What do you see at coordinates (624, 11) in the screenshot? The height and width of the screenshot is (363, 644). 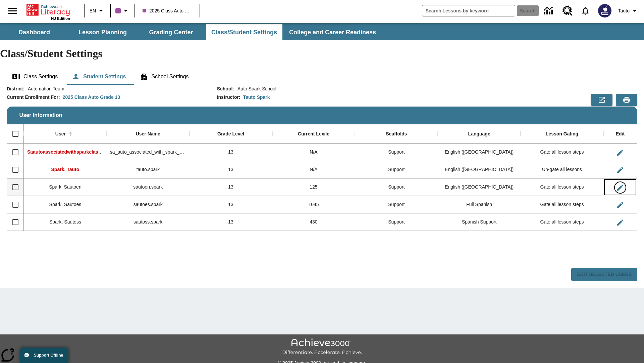 I see `span: Tauto` at bounding box center [624, 11].